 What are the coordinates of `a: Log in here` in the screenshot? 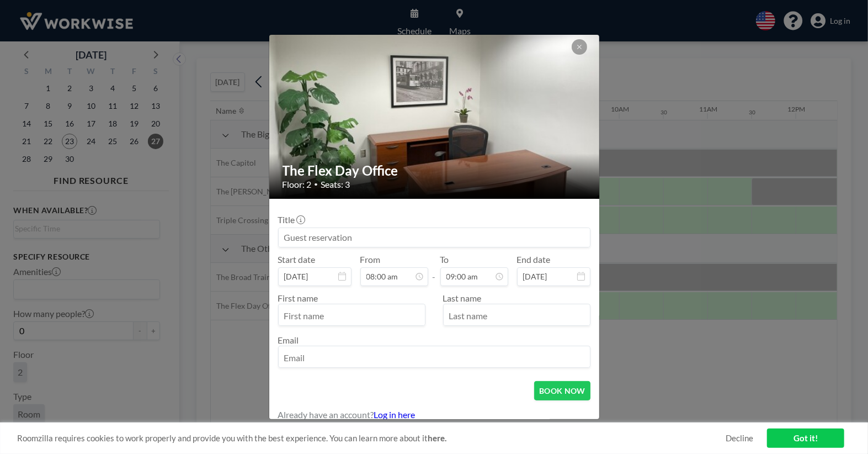 It's located at (395, 414).